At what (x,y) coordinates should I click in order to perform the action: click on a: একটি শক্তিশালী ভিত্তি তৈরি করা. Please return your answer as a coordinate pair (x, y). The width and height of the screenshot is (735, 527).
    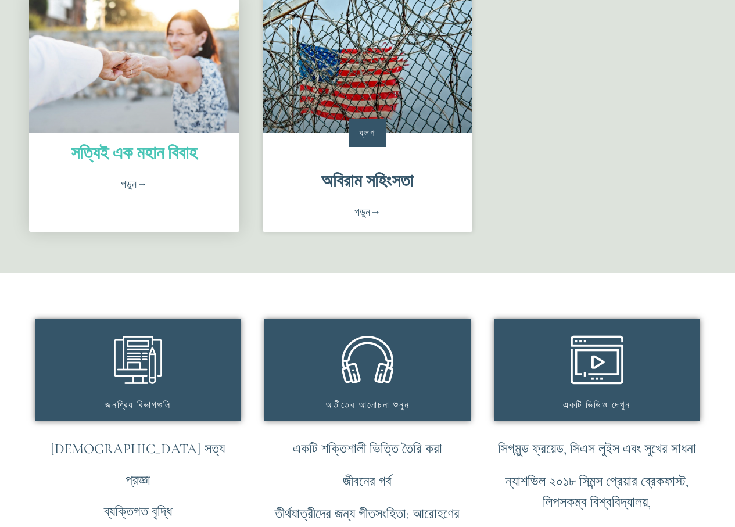
    Looking at the image, I should click on (367, 448).